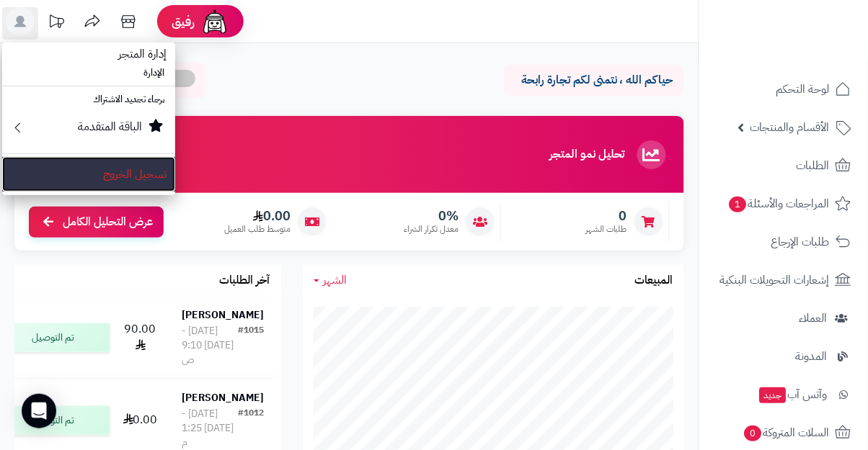 This screenshot has height=450, width=868. I want to click on span: متوسط طلب العميل, so click(257, 229).